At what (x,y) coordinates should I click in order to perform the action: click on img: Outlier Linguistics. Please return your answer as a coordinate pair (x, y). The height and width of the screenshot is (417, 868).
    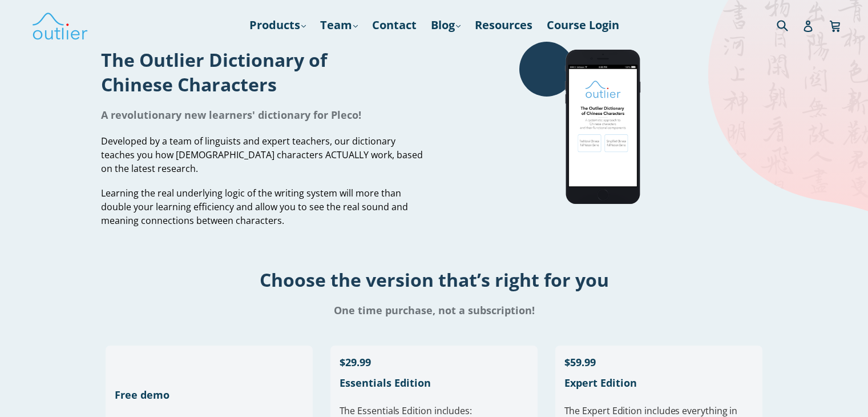
    Looking at the image, I should click on (60, 25).